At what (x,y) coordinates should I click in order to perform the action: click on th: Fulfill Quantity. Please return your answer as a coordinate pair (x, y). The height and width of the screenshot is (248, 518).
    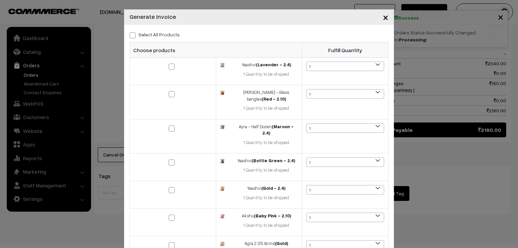
    Looking at the image, I should click on (345, 50).